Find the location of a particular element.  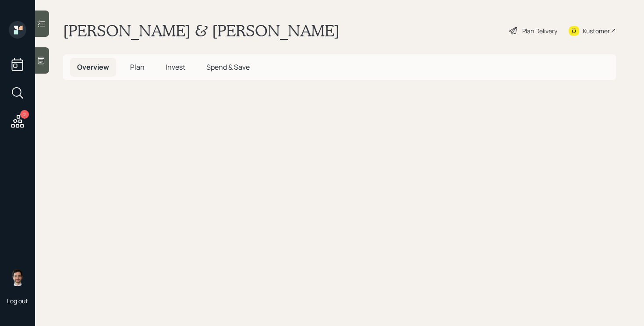

span: Overview is located at coordinates (93, 67).